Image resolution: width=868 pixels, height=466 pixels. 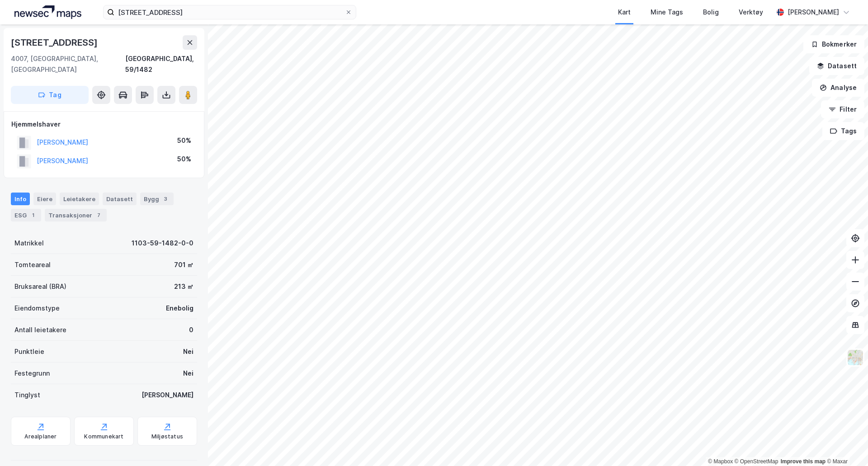 I want to click on img: logo.a4113a55bc3d86da70a041830d287a7e.svg, so click(x=48, y=12).